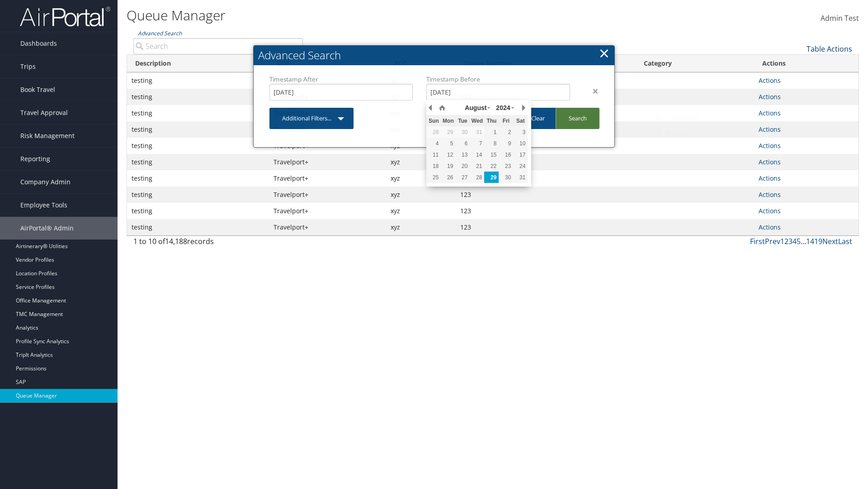  What do you see at coordinates (506, 144) in the screenshot?
I see `div: 9` at bounding box center [506, 144].